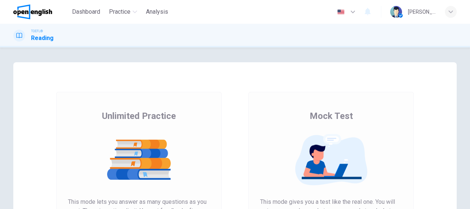 This screenshot has width=470, height=209. I want to click on button: Dashboard, so click(86, 12).